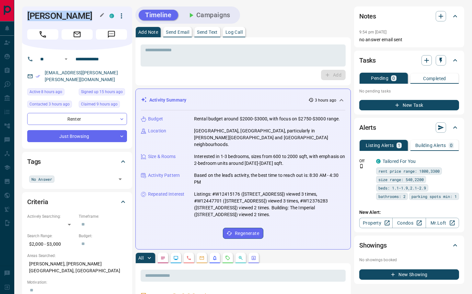 The height and width of the screenshot is (294, 472). Describe the element at coordinates (380, 78) in the screenshot. I see `p: Pending` at that location.